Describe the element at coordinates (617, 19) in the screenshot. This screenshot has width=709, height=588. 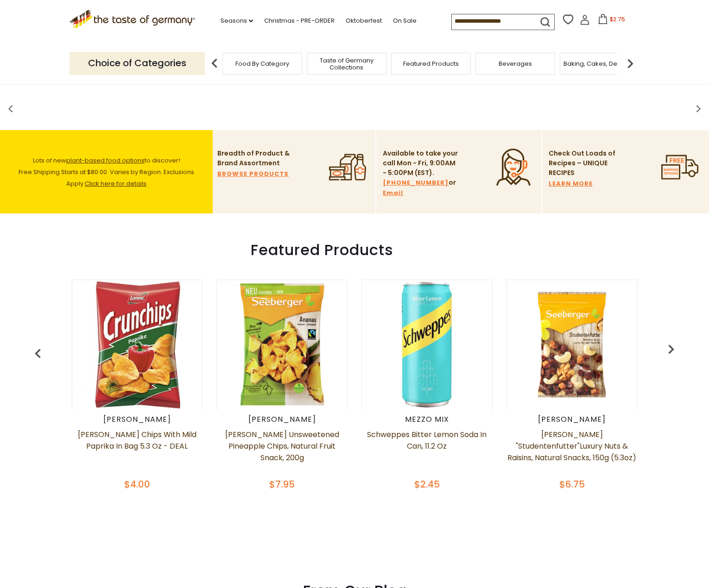
I see `span: $2.75` at that location.